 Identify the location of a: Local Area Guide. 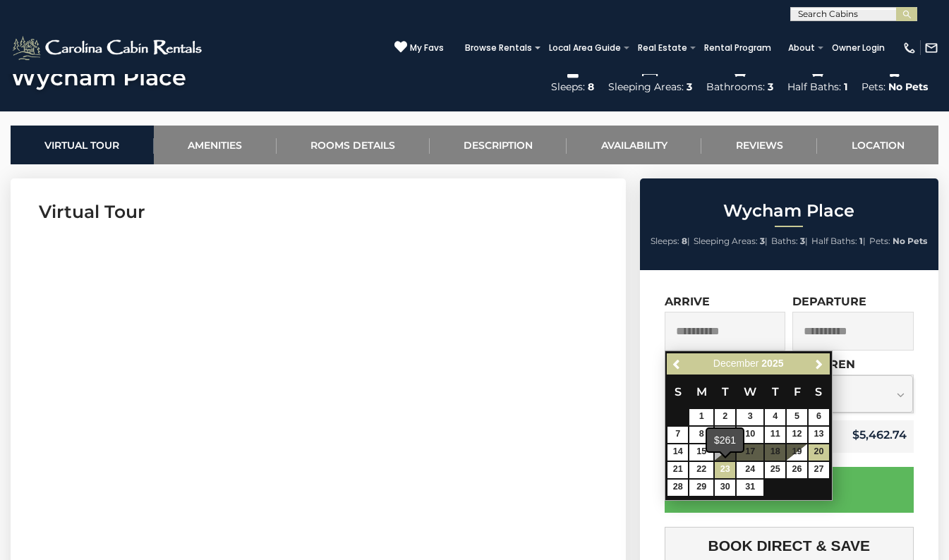
(584, 48).